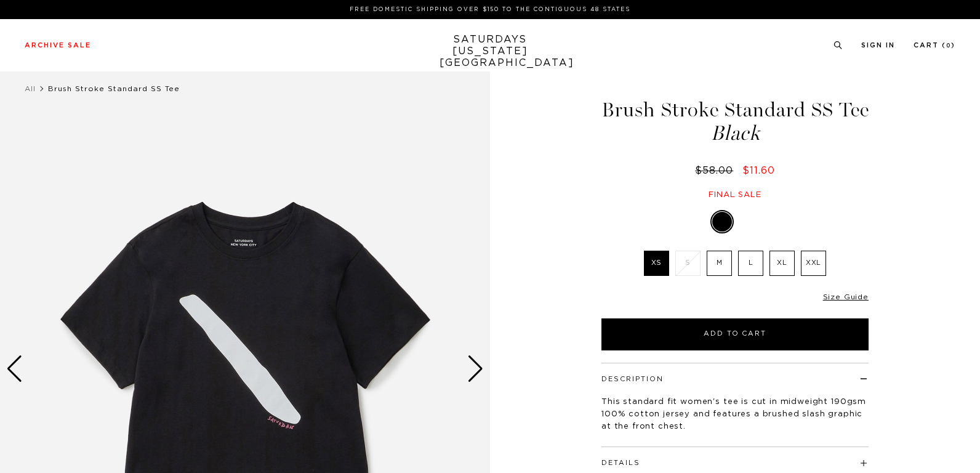  What do you see at coordinates (14, 369) in the screenshot?
I see `div: Previous slide` at bounding box center [14, 369].